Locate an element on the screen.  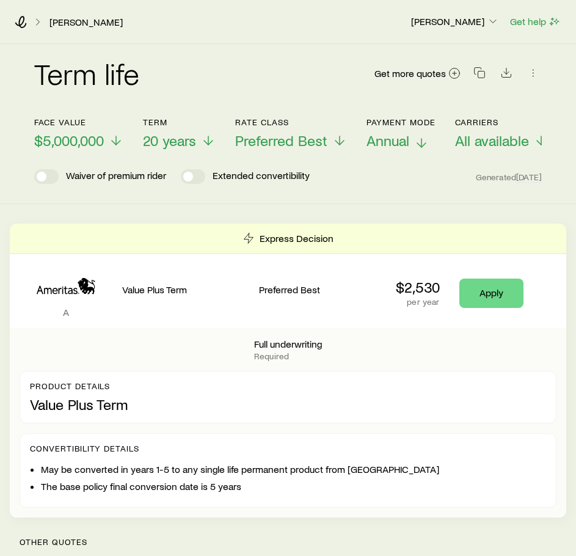
span: All available is located at coordinates (492, 140).